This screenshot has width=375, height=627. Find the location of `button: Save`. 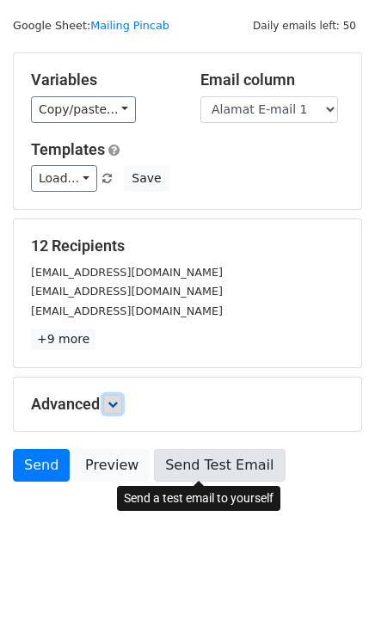

button: Save is located at coordinates (146, 178).